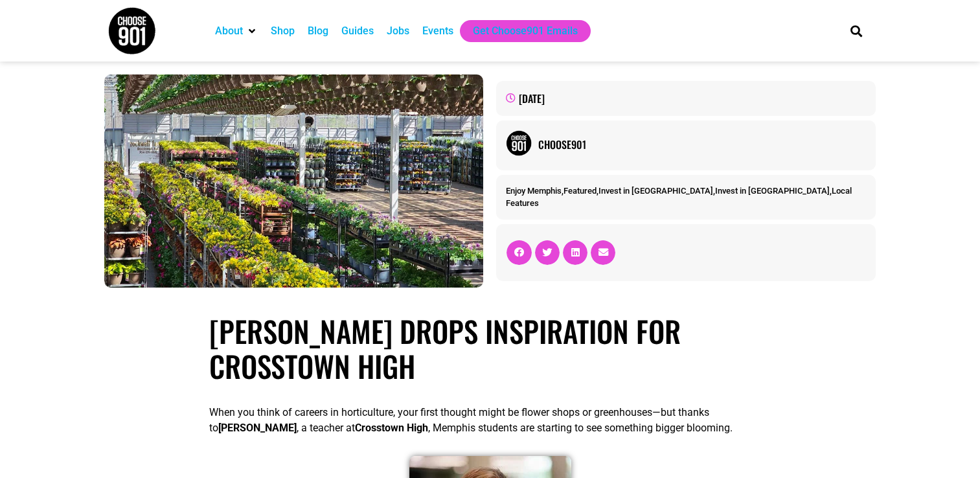 The width and height of the screenshot is (980, 478). I want to click on div: Share on linkedin, so click(575, 252).